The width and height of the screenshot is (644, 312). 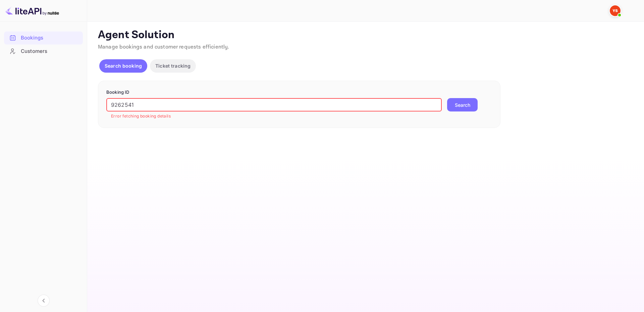 What do you see at coordinates (173, 65) in the screenshot?
I see `p: Ticket tracking` at bounding box center [173, 65].